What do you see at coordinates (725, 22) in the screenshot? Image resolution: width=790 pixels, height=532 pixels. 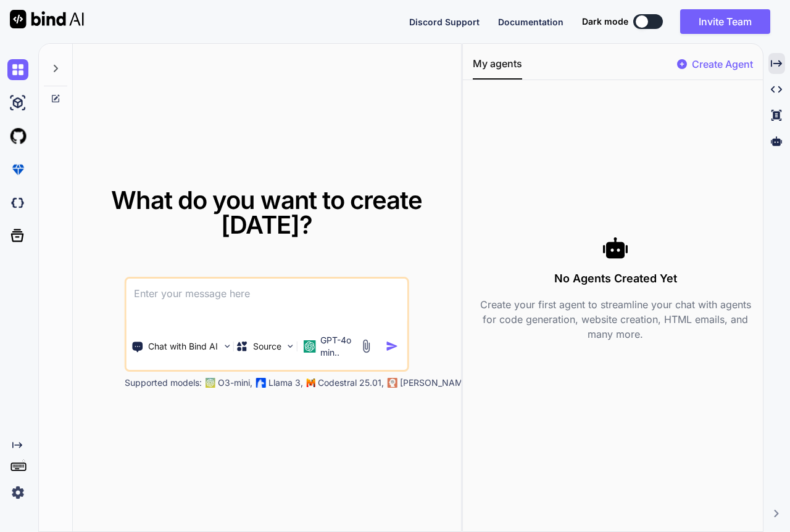 I see `button: Invite Team` at bounding box center [725, 22].